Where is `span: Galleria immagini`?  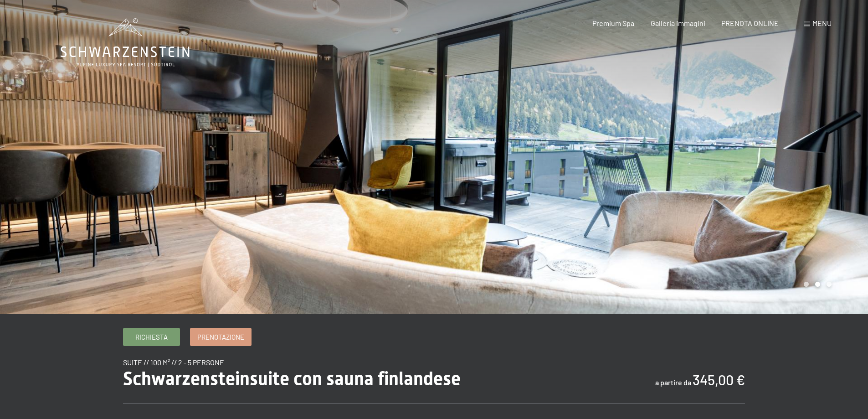
span: Galleria immagini is located at coordinates (678, 23).